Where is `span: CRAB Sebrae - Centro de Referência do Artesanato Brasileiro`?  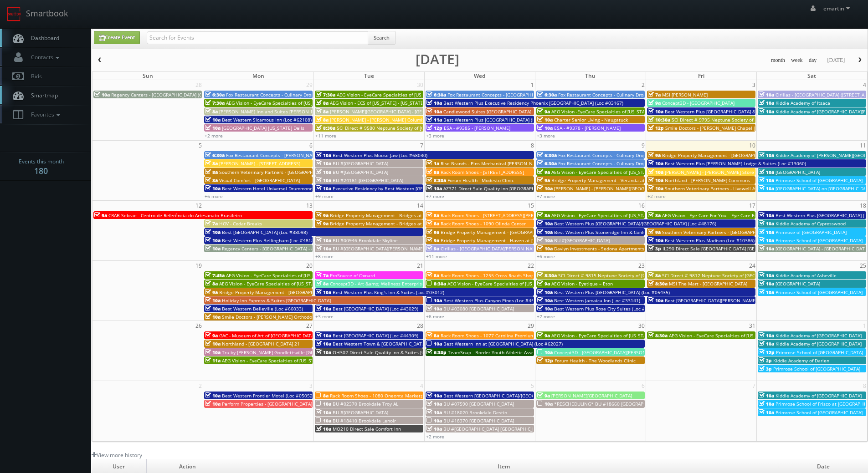
span: CRAB Sebrae - Centro de Referência do Artesanato Brasileiro is located at coordinates (175, 216).